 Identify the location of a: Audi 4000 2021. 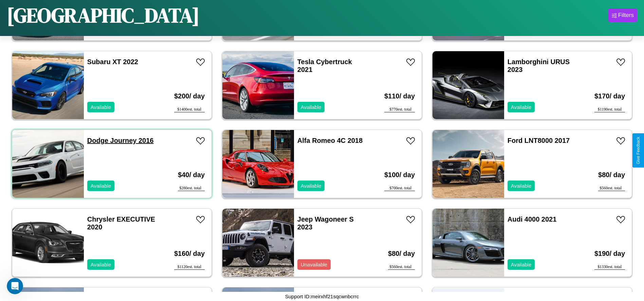
(532, 220).